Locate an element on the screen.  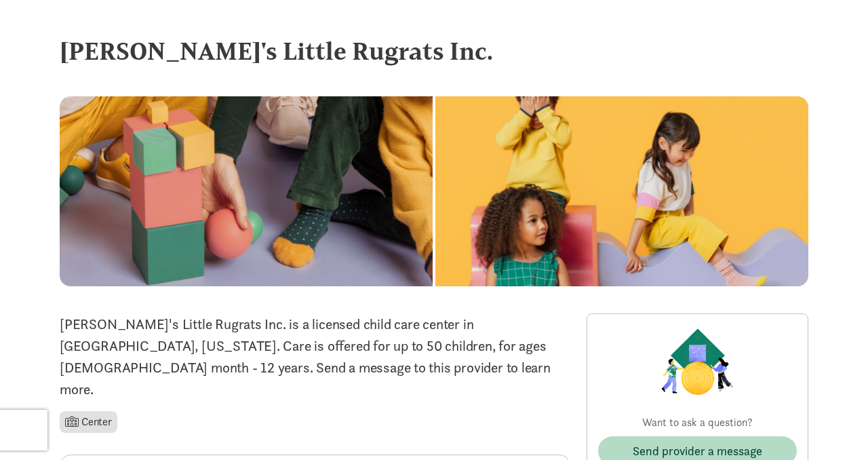
p: Want to ask a question? is located at coordinates (697, 422).